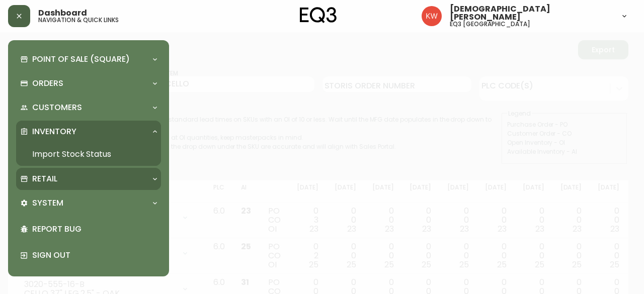  I want to click on div: Inventory, so click(89, 132).